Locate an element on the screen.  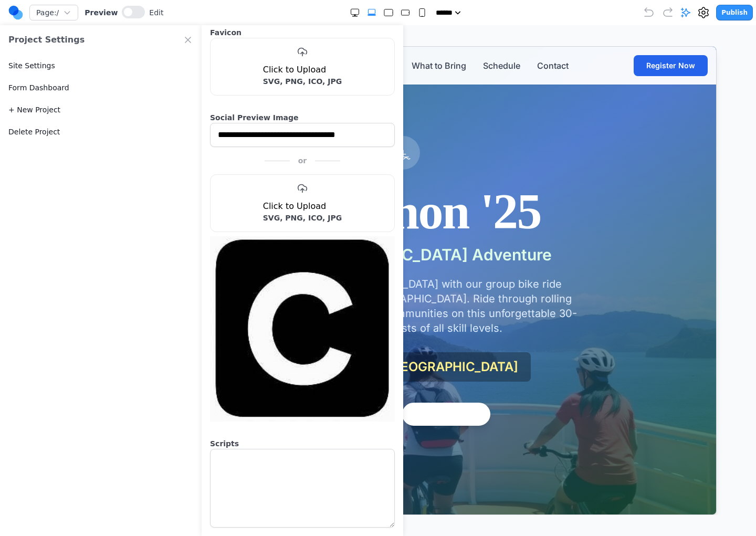
button: Publish is located at coordinates (734, 13).